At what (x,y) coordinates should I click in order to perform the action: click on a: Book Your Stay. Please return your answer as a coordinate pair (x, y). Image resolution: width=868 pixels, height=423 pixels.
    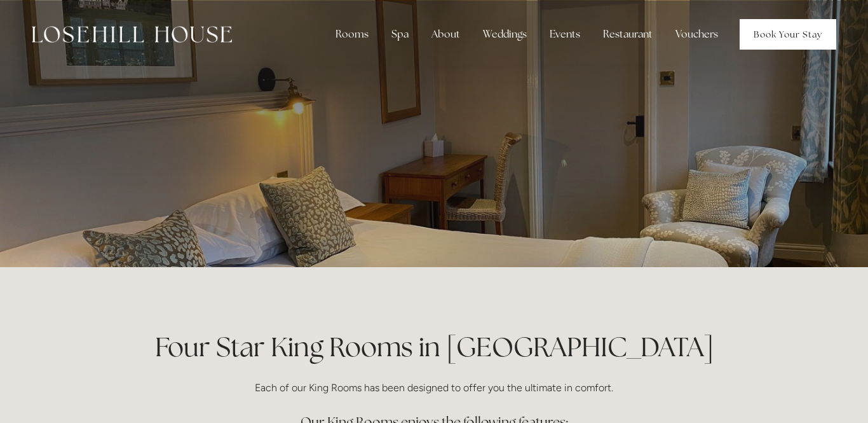
    Looking at the image, I should click on (788, 35).